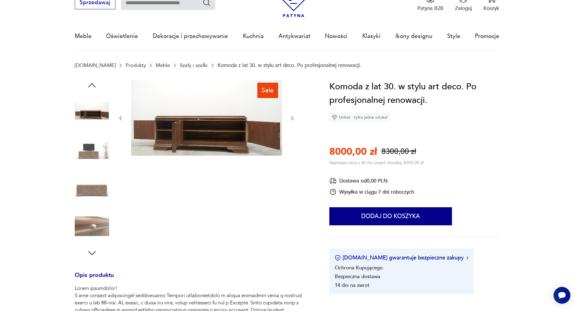 The width and height of the screenshot is (574, 311). I want to click on a: Ikony designu, so click(414, 36).